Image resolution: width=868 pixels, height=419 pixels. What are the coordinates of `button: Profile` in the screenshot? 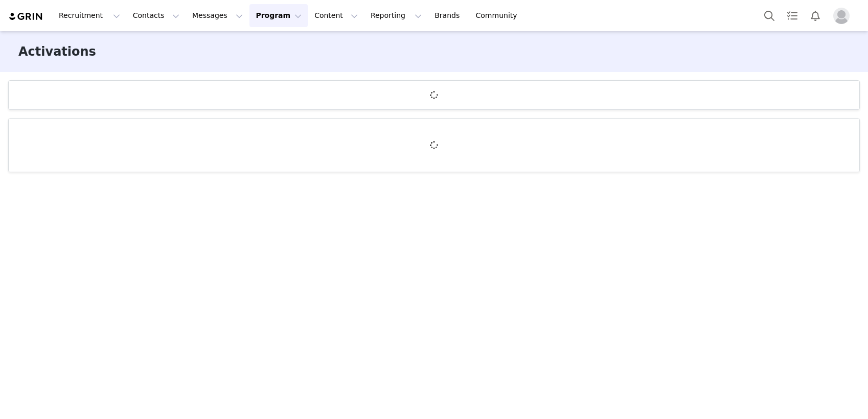 It's located at (843, 16).